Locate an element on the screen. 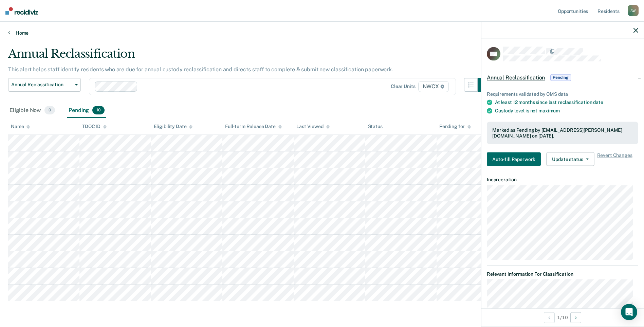 The height and width of the screenshot is (327, 644). div: Name is located at coordinates (20, 127).